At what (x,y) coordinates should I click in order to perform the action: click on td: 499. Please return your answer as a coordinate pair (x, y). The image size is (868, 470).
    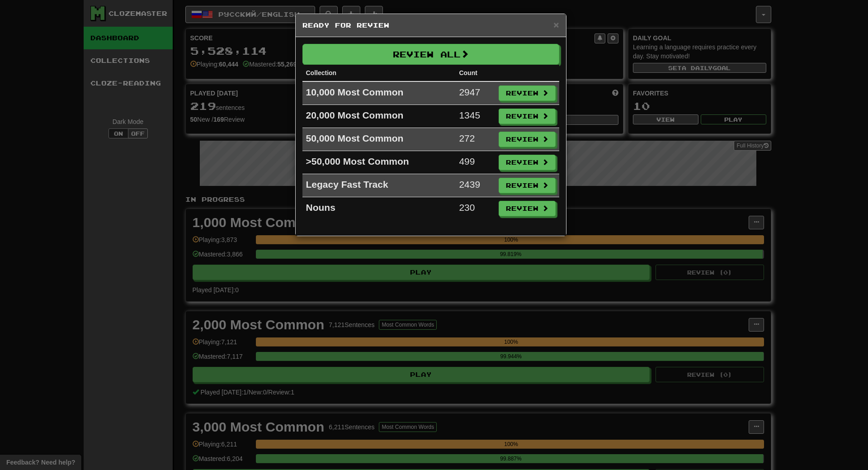
    Looking at the image, I should click on (475, 162).